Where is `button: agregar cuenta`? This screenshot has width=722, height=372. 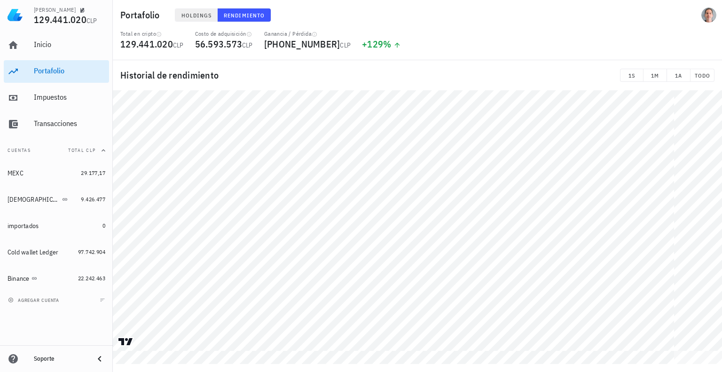 button: agregar cuenta is located at coordinates (34, 300).